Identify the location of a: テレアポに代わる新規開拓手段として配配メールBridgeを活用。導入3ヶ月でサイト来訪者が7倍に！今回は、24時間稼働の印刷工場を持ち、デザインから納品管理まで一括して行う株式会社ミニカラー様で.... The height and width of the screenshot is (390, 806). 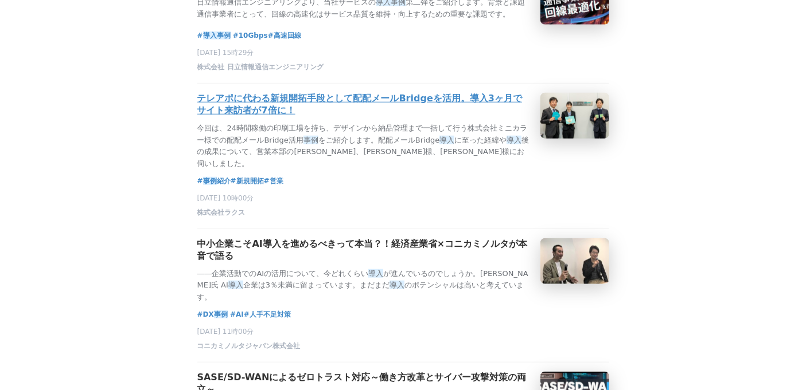
(403, 131).